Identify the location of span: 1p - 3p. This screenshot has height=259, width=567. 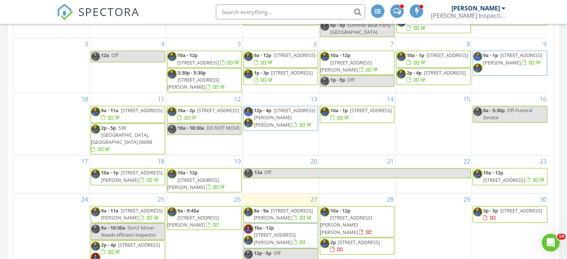
(261, 73).